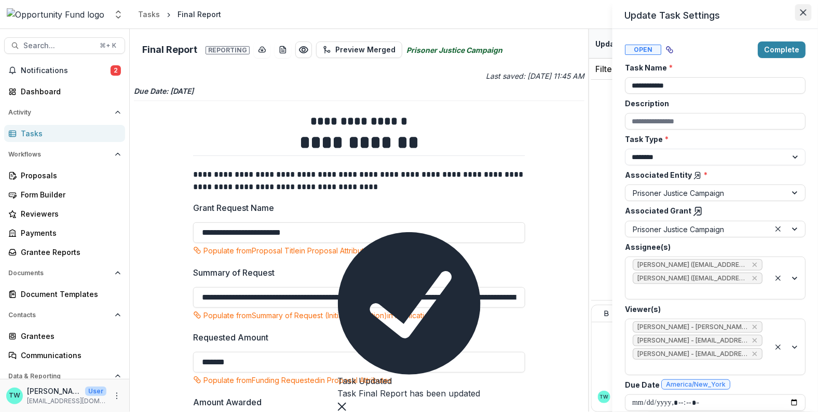  I want to click on label: Task Type, so click(712, 139).